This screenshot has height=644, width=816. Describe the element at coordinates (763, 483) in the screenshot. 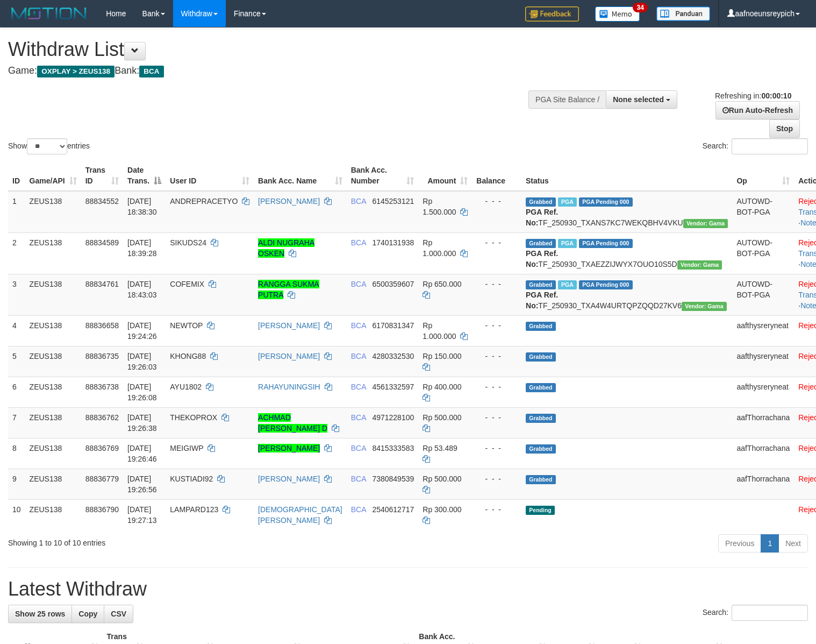

I see `td: aafThorrachana` at that location.